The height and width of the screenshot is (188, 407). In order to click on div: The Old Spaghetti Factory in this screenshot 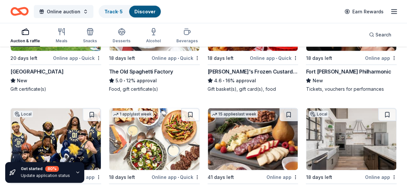, I will do `click(141, 72)`.